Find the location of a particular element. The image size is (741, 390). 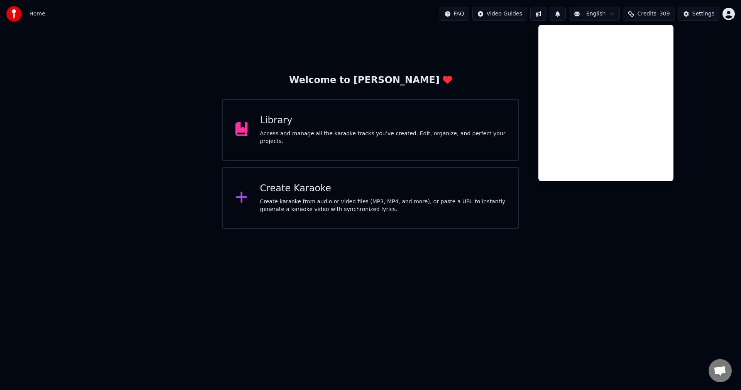

div: Settings is located at coordinates (704, 14).